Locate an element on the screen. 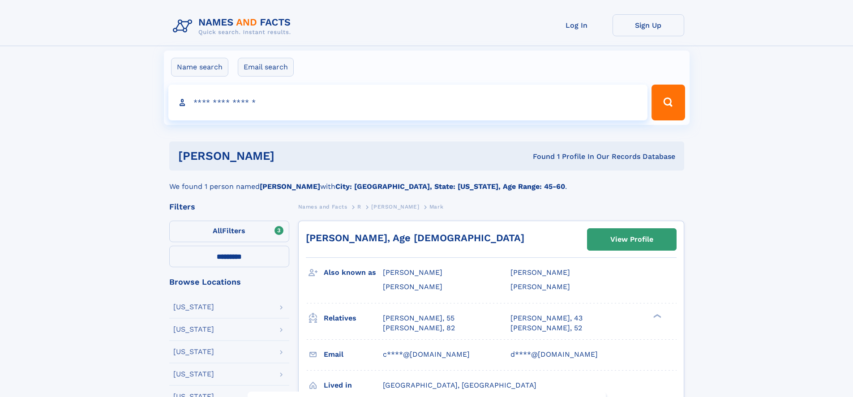 This screenshot has width=853, height=397. label: Email search is located at coordinates (266, 67).